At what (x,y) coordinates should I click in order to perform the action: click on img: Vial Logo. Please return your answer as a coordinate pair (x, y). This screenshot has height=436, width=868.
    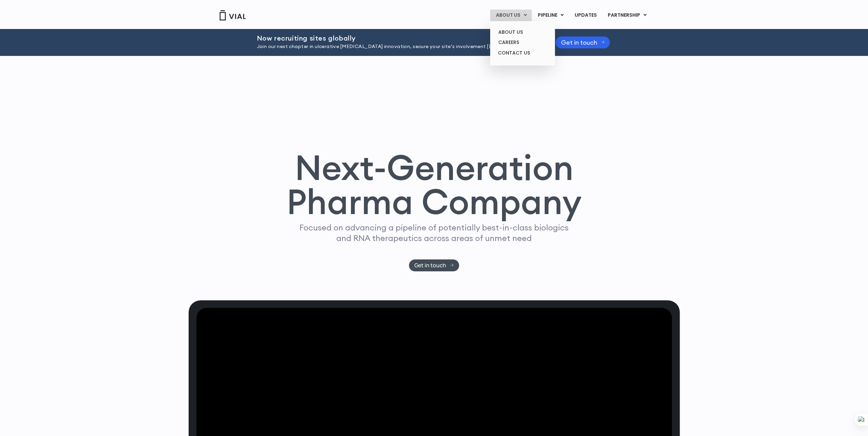
    Looking at the image, I should click on (232, 15).